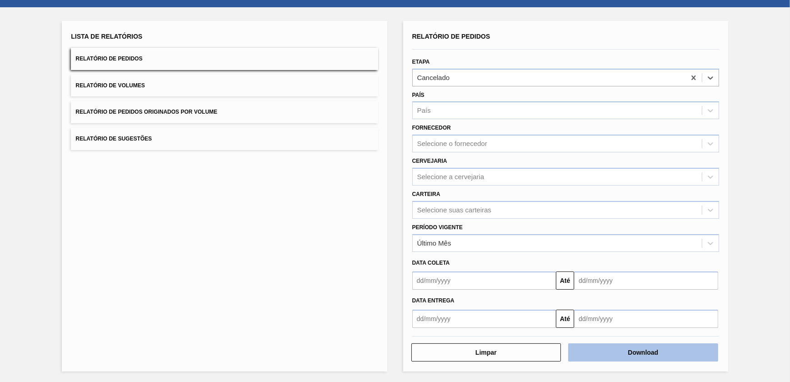  What do you see at coordinates (110, 85) in the screenshot?
I see `span: Relatório de Volumes` at bounding box center [110, 85].